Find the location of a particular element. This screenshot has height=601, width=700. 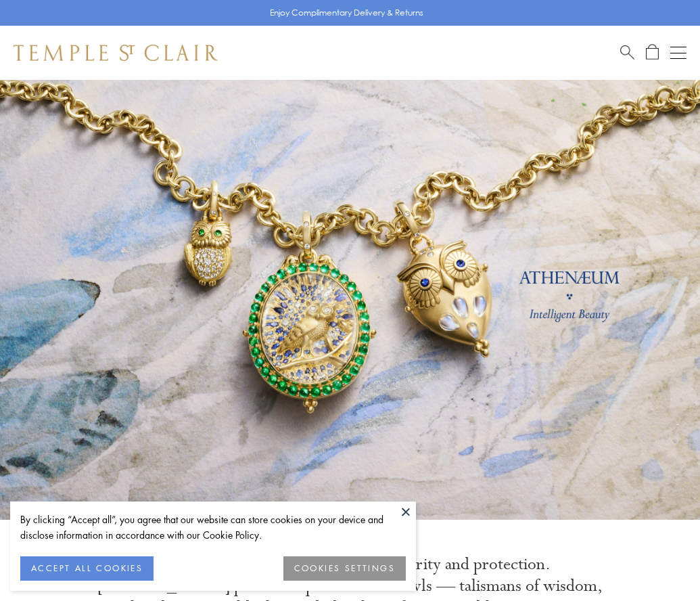

img: Temple St. Clair is located at coordinates (116, 53).